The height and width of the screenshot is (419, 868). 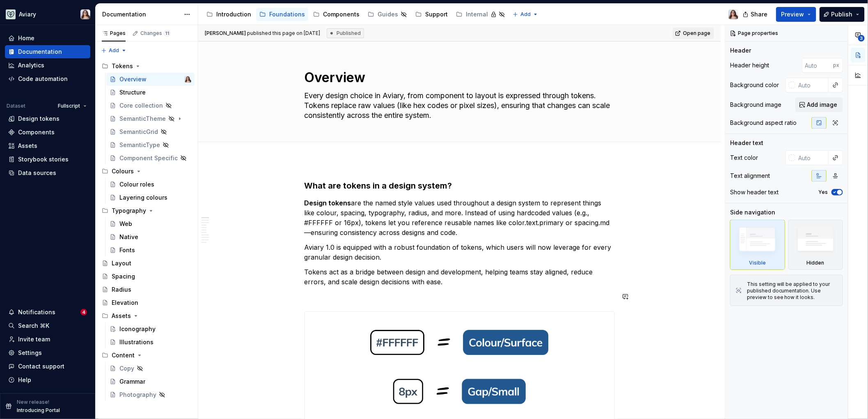 What do you see at coordinates (41, 367) in the screenshot?
I see `div: Contact support` at bounding box center [41, 367].